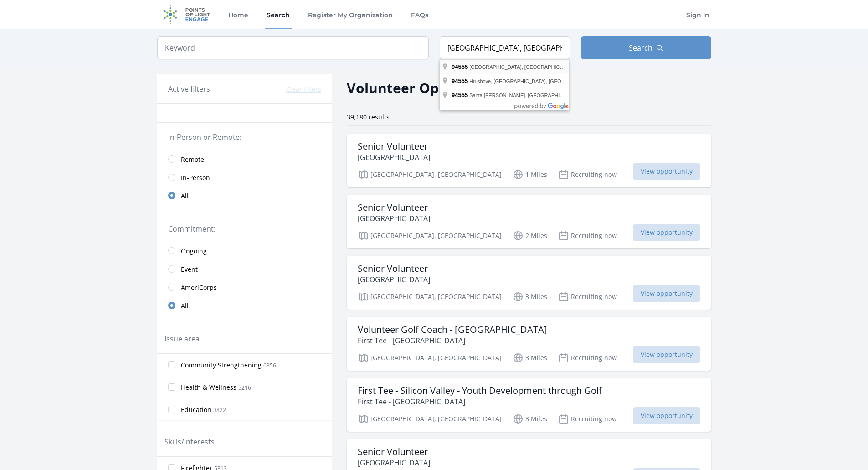  What do you see at coordinates (529, 236) in the screenshot?
I see `p: 2 Miles` at bounding box center [529, 236].